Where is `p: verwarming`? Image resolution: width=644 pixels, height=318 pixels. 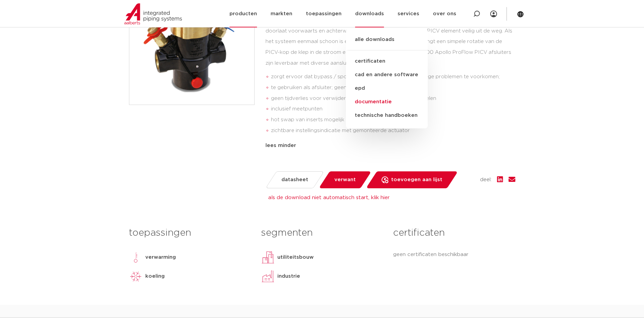
p: verwarming is located at coordinates (161, 258).